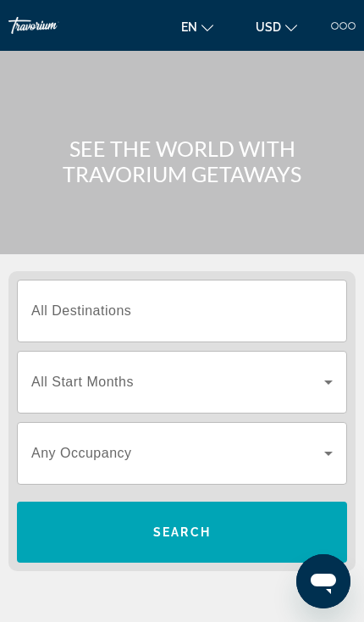 This screenshot has width=364, height=622. Describe the element at coordinates (182, 532) in the screenshot. I see `span: Search` at that location.